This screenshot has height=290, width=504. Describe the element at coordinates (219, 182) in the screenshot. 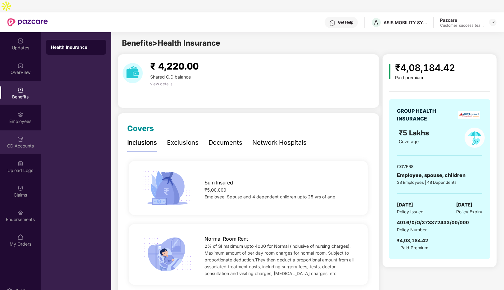

I see `span: Sum Insured` at that location.